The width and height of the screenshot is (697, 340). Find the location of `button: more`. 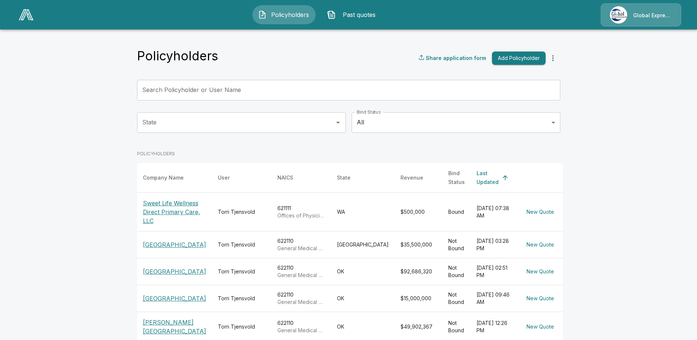

button: more is located at coordinates (553, 58).